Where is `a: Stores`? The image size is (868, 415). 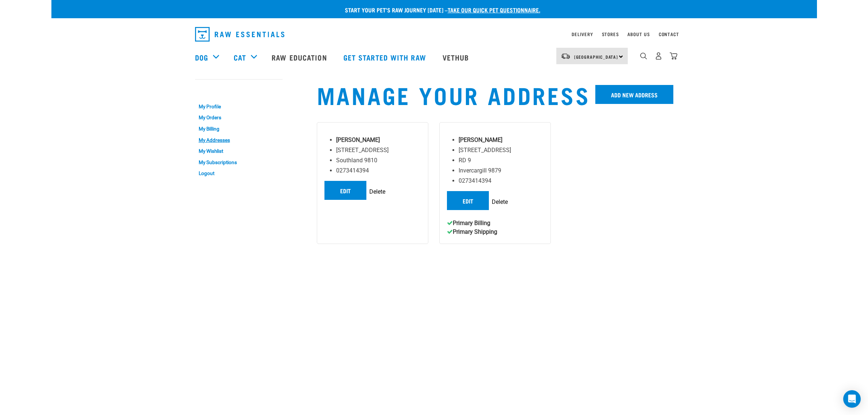
a: Stores is located at coordinates (611, 34).